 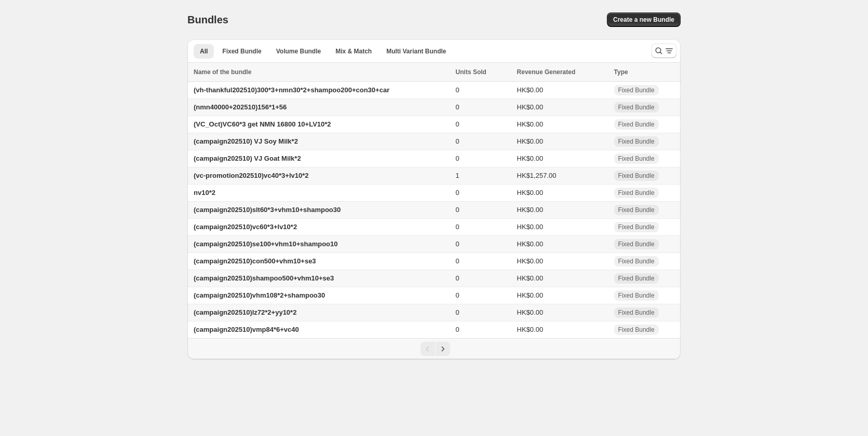 I want to click on span: (campaign202510)con500+vhm10+se3, so click(x=254, y=261).